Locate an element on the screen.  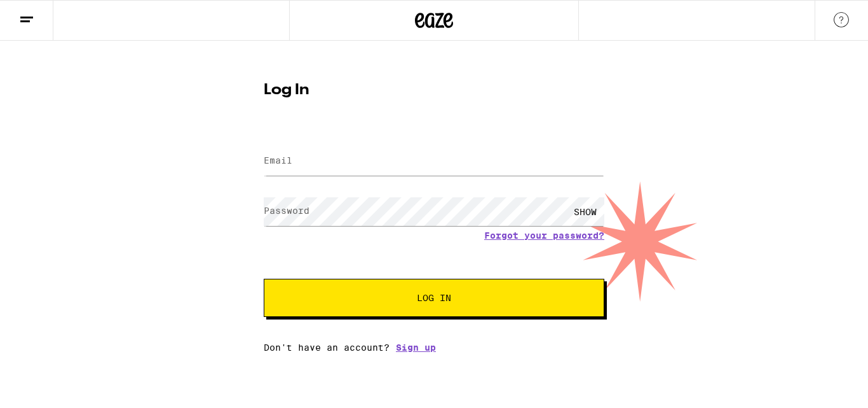
input: Email is located at coordinates (434, 161).